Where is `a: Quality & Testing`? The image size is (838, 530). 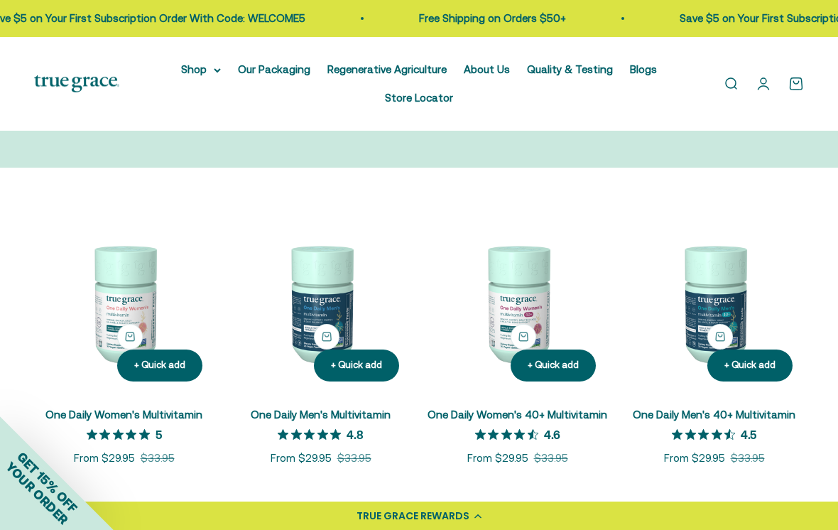
a: Quality & Testing is located at coordinates (569, 69).